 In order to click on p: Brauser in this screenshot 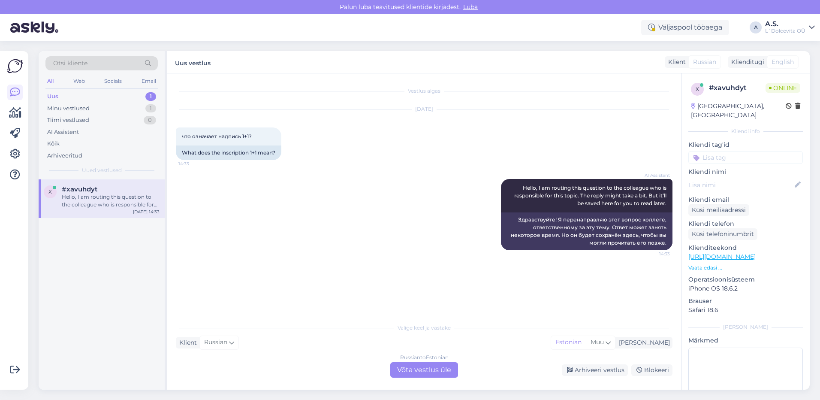, I will do `click(746, 301)`.